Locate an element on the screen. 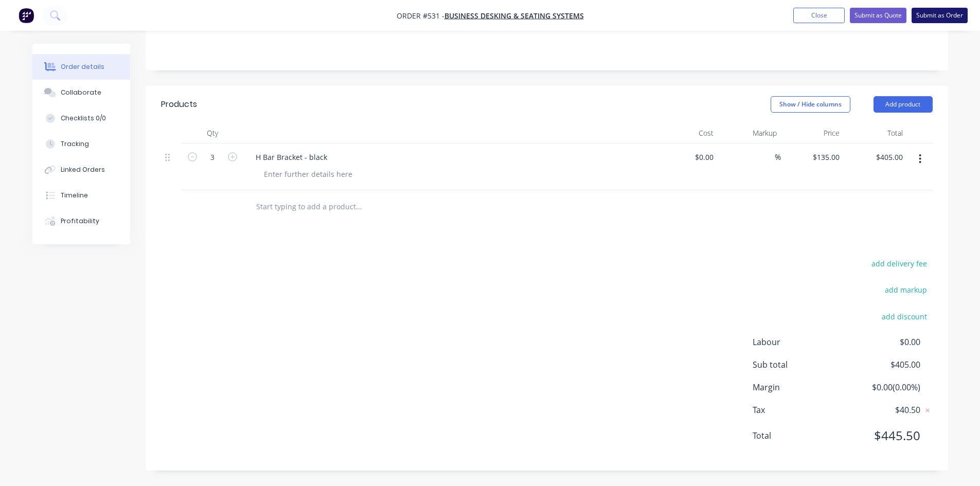 This screenshot has width=980, height=486. div: Tracking is located at coordinates (74, 144).